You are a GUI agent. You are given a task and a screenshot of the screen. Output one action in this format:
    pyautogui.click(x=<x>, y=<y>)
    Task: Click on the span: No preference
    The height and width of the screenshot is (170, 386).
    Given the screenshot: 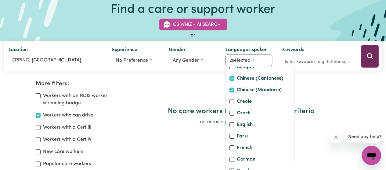 What is the action you would take?
    pyautogui.click(x=132, y=61)
    